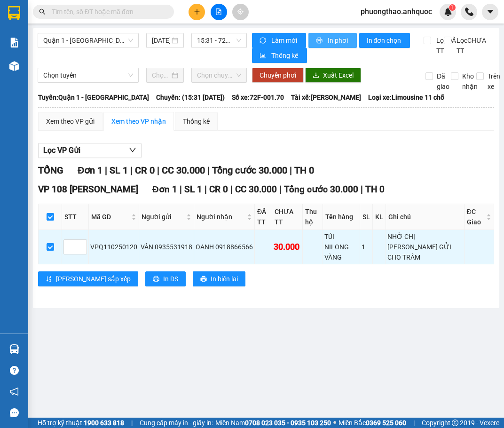  What do you see at coordinates (221, 217) in the screenshot?
I see `span: Người nhận` at bounding box center [221, 217].